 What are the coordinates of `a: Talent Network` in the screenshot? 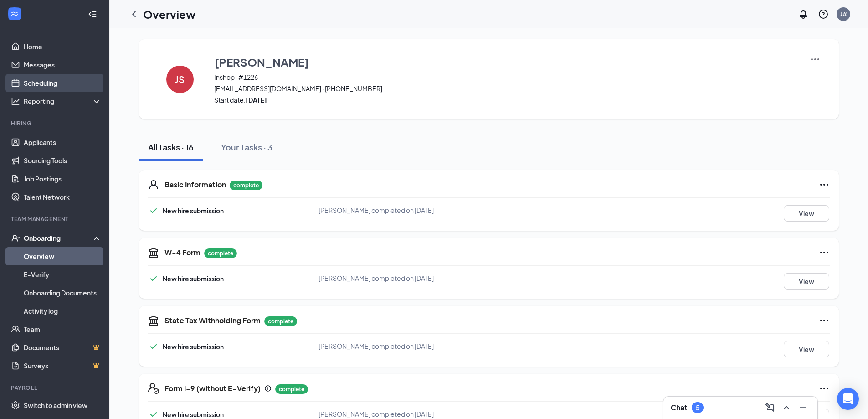 It's located at (62, 197).